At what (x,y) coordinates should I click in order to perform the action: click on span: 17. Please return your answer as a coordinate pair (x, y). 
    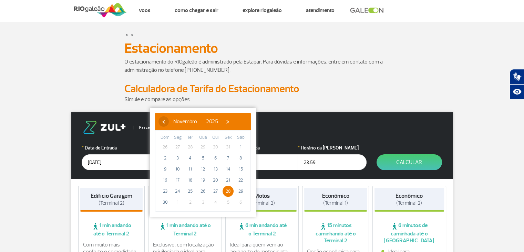
    Looking at the image, I should click on (178, 180).